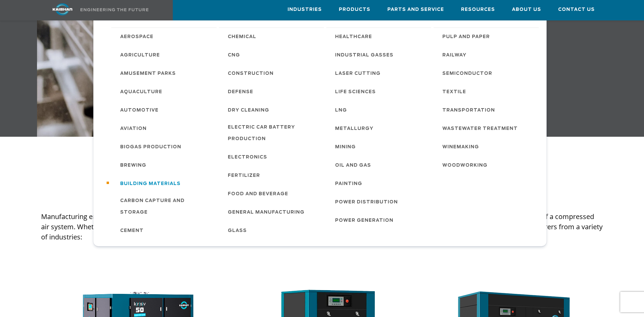  What do you see at coordinates (165, 91) in the screenshot?
I see `a: Aquaculture` at bounding box center [165, 91].